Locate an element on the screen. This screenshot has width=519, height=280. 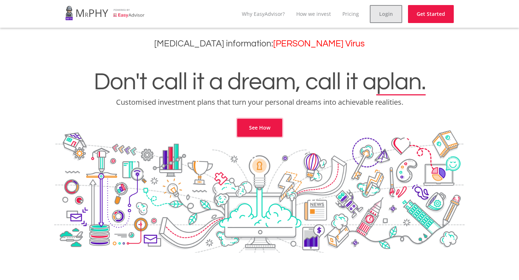
a: Why EasyAdvisor? is located at coordinates (263, 14).